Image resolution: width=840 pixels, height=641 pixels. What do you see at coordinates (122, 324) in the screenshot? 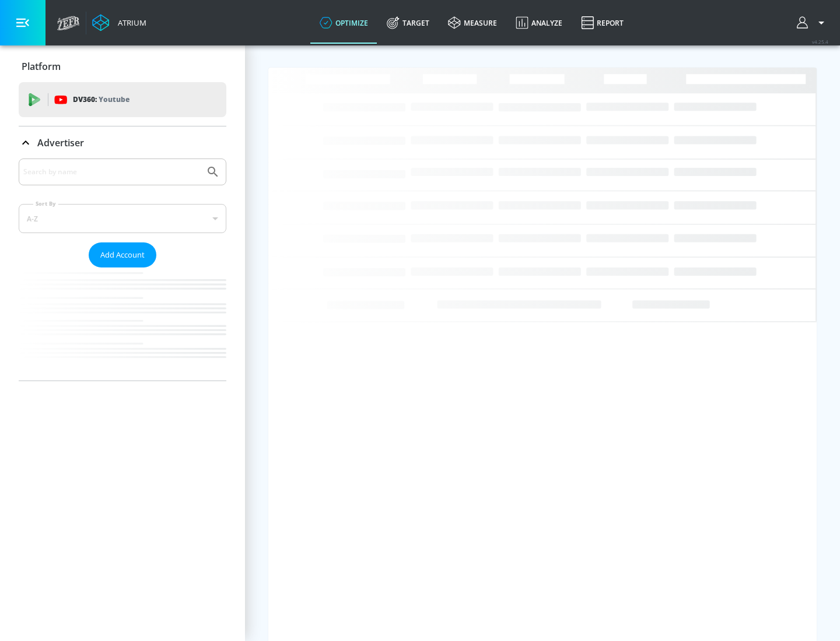
I see `nav: list of Advertiser` at bounding box center [122, 324].